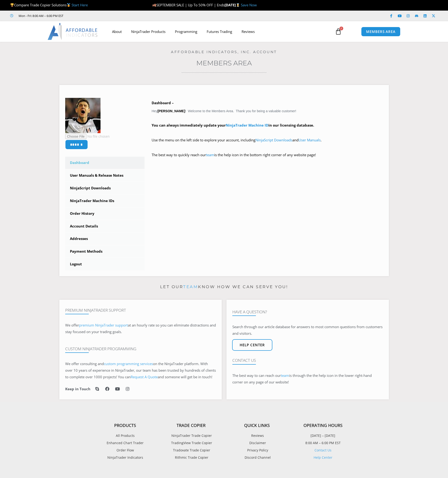  I want to click on a: Help center, so click(252, 345).